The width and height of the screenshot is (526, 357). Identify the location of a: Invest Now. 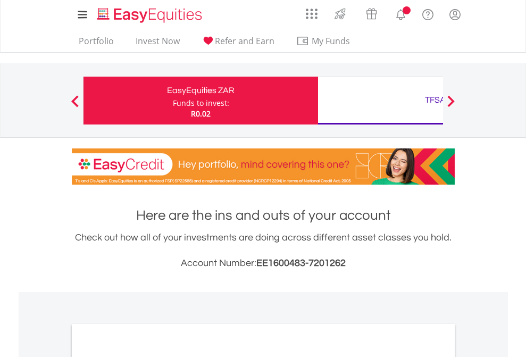
(157, 44).